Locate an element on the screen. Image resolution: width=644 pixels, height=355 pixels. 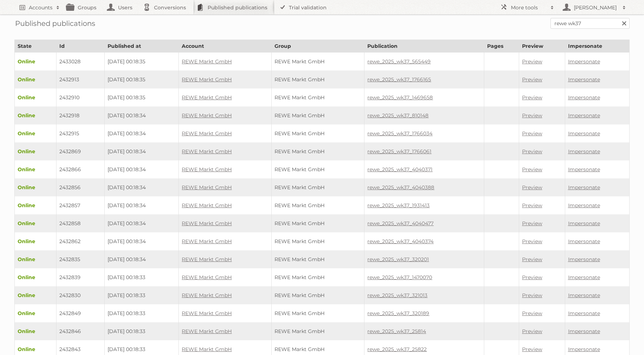
td: 2432866 is located at coordinates (81, 170).